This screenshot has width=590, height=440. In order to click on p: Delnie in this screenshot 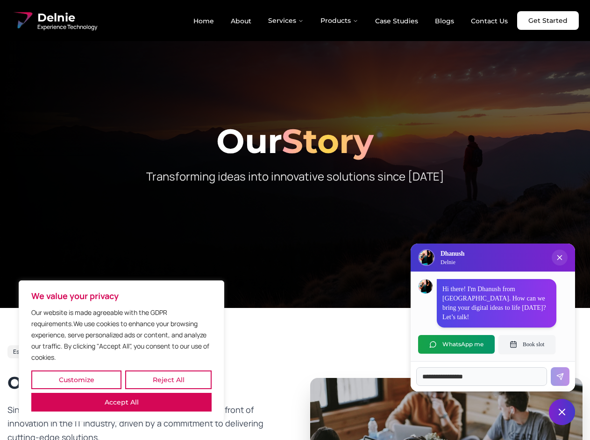, I will do `click(452, 262)`.